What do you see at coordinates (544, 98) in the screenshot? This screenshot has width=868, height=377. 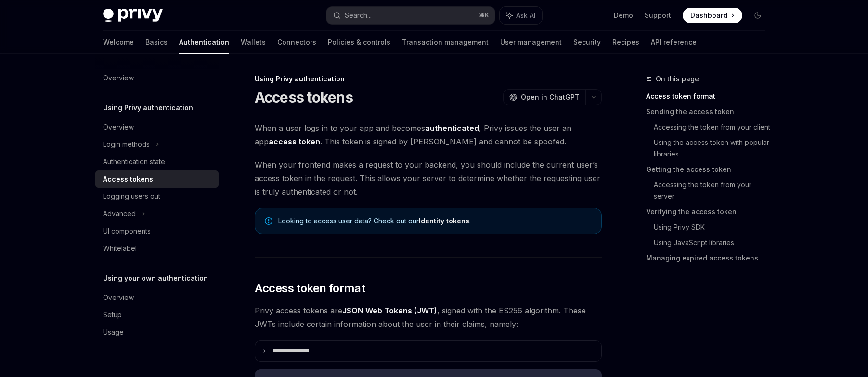 I see `button: Open in ChatGPT` at bounding box center [544, 98].